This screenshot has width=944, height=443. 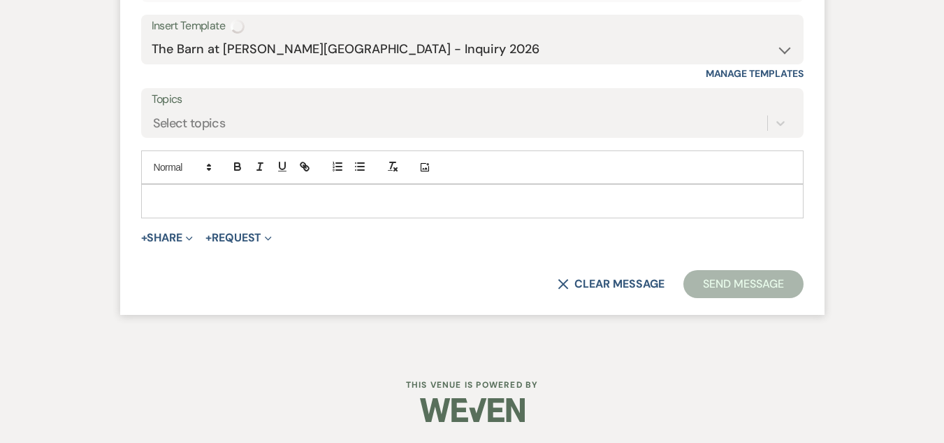 What do you see at coordinates (473, 26) in the screenshot?
I see `div: Insert Template` at bounding box center [473, 26].